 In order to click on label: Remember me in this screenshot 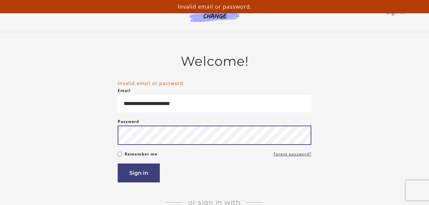, I will do `click(141, 154)`.